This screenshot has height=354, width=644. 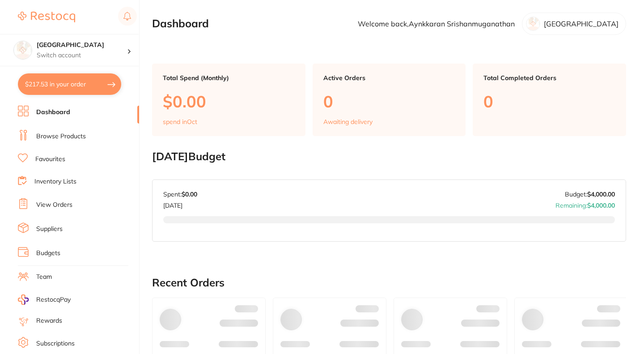 What do you see at coordinates (23, 299) in the screenshot?
I see `img: RestocqPay` at bounding box center [23, 299].